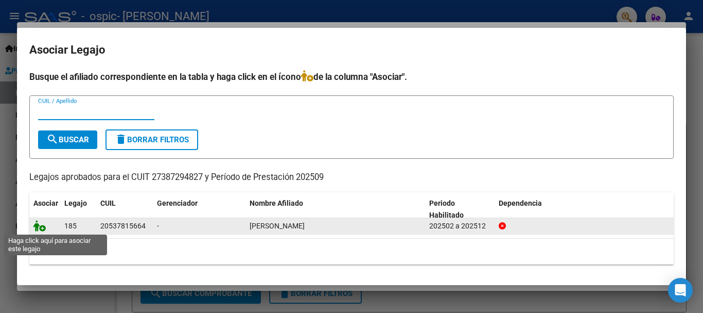 Image resolution: width=703 pixels, height=313 pixels. Describe the element at coordinates (67, 140) in the screenshot. I see `button: Buscar` at that location.